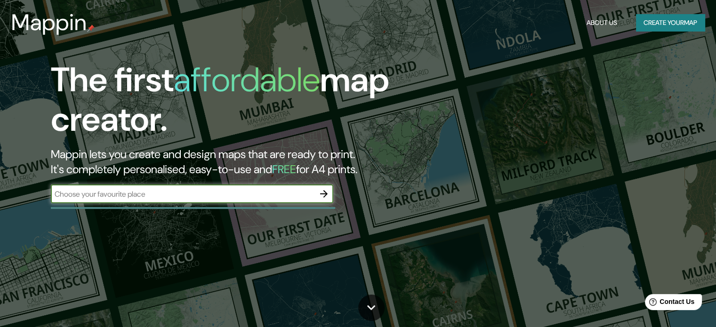 The width and height of the screenshot is (716, 327). Describe the element at coordinates (230, 104) in the screenshot. I see `h1: The first map creator.` at that location.